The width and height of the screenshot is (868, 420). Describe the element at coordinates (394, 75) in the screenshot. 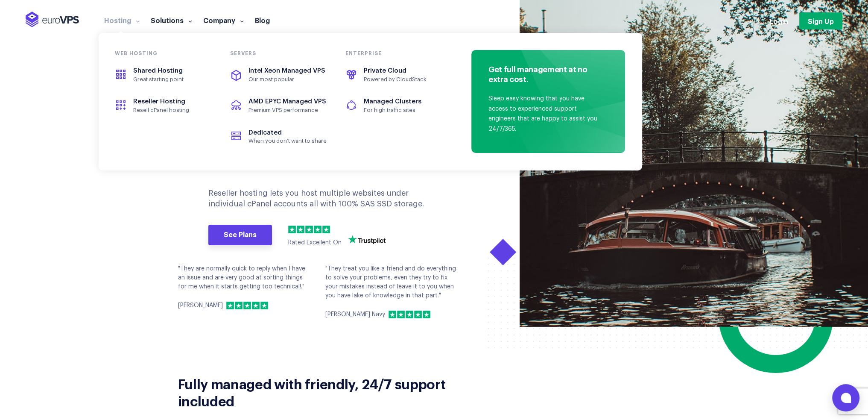

I see `a: Private CloudPowered by CloudStack` at that location.